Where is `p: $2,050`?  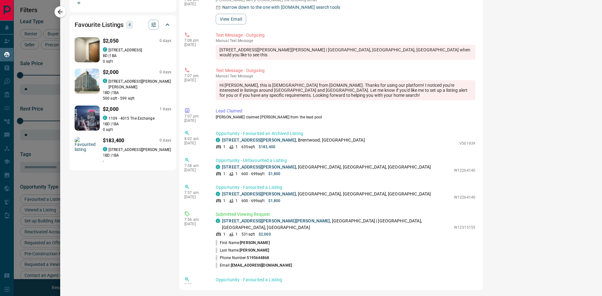 p: $2,050 is located at coordinates (111, 41).